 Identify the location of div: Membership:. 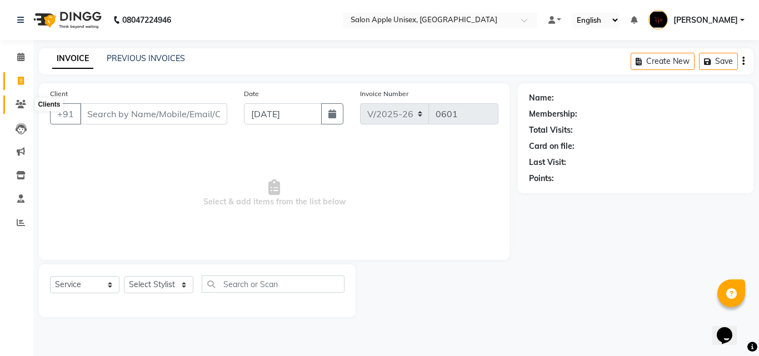
(553, 114).